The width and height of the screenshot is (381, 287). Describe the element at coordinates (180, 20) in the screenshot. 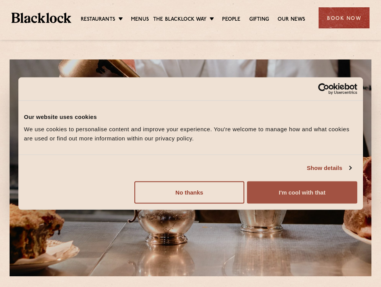

I see `a: The Blacklock Way` at that location.